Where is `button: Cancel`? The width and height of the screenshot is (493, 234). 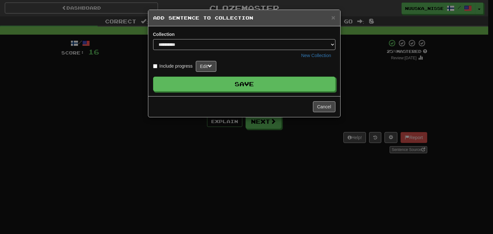
button: Cancel is located at coordinates (324, 107).